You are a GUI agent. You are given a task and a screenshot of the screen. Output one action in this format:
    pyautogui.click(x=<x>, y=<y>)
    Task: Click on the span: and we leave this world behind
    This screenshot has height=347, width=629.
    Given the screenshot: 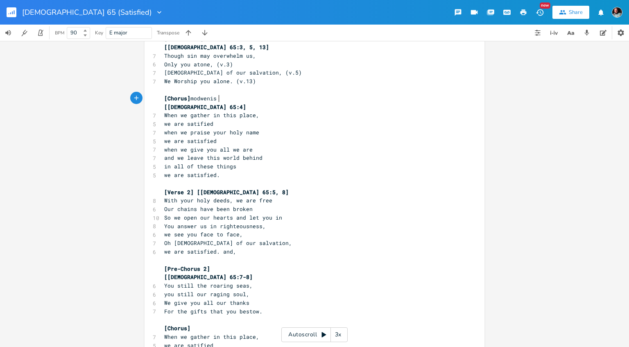 What is the action you would take?
    pyautogui.click(x=213, y=158)
    